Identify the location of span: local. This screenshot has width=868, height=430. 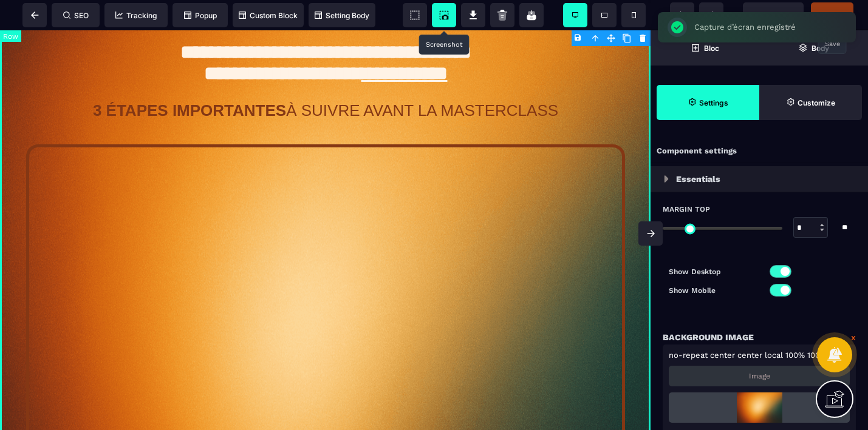
(774, 355).